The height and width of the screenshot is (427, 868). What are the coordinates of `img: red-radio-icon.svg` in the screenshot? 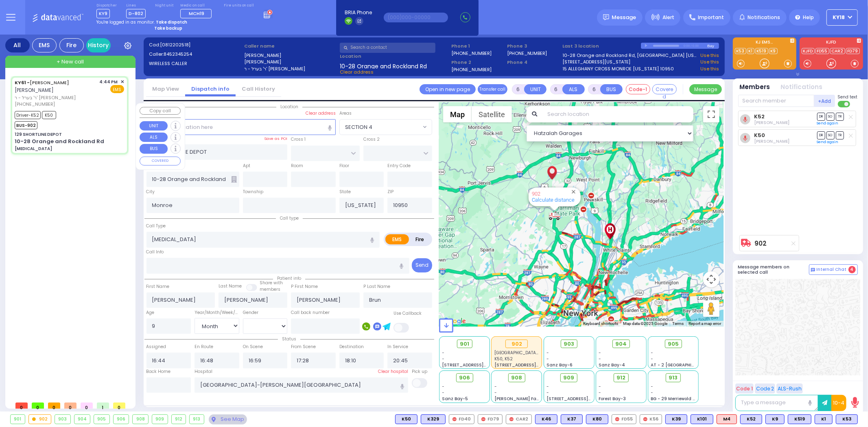 It's located at (483, 420).